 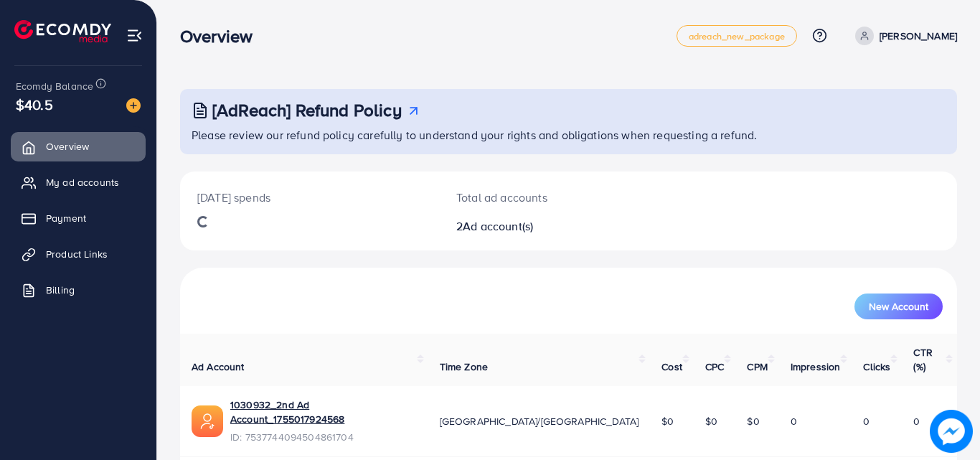 What do you see at coordinates (536, 197) in the screenshot?
I see `p: Total ad accounts` at bounding box center [536, 197].